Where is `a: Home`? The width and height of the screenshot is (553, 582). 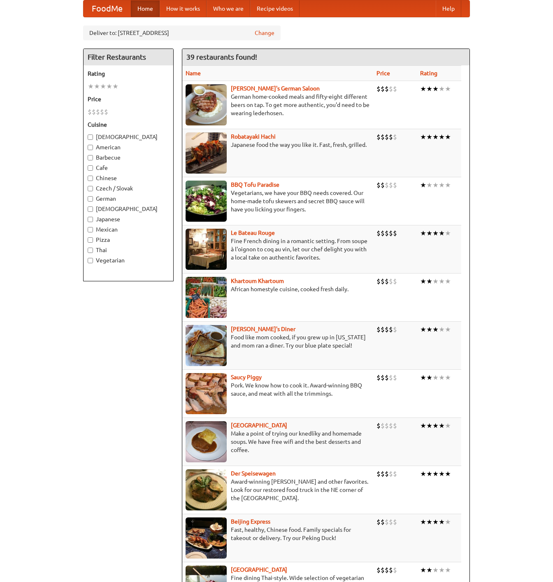
a: Home is located at coordinates (145, 9).